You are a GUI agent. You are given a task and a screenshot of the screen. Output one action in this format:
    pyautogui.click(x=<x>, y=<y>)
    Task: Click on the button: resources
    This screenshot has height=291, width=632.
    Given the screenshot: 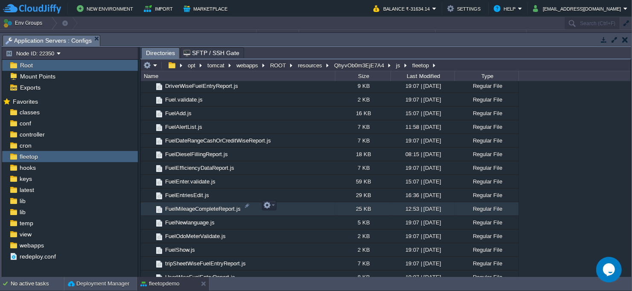 What is the action you would take?
    pyautogui.click(x=310, y=65)
    